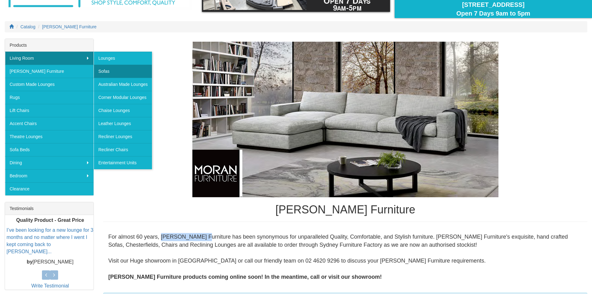 The width and height of the screenshot is (592, 294). What do you see at coordinates (49, 123) in the screenshot?
I see `a: Accent Chairs` at bounding box center [49, 123].